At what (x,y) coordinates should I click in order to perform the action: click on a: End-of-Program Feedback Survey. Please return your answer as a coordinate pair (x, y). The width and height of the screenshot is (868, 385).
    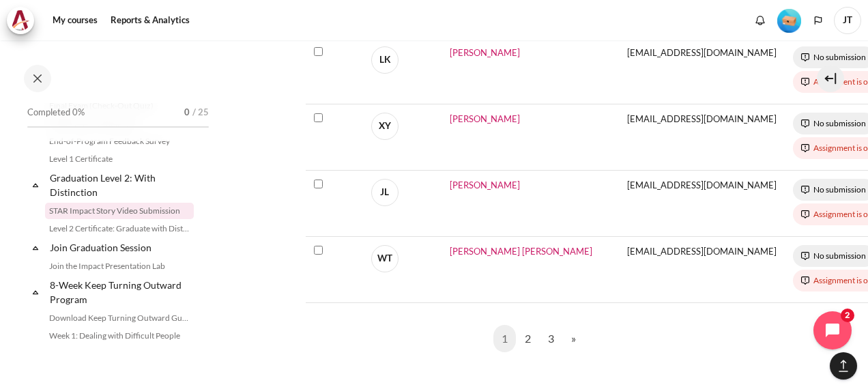
    Looking at the image, I should click on (120, 141).